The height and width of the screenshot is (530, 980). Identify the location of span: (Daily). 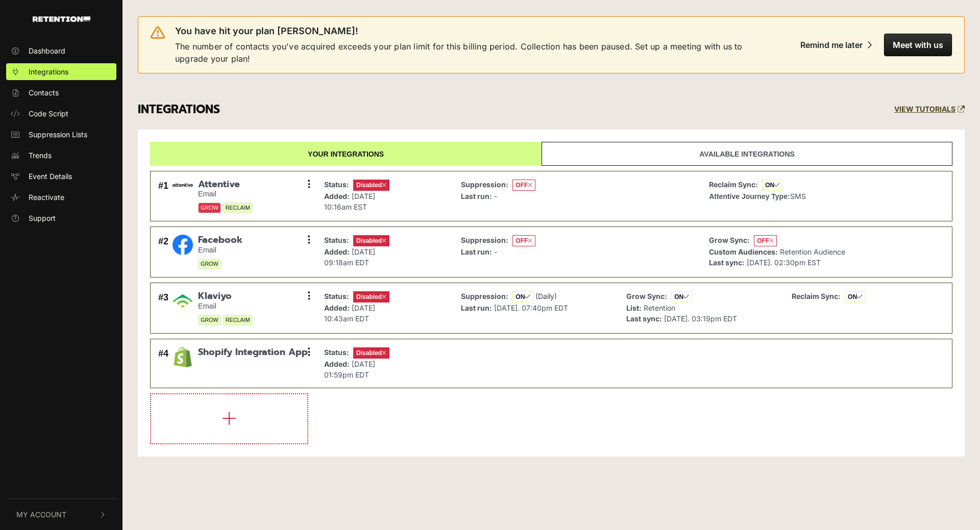
(547, 296).